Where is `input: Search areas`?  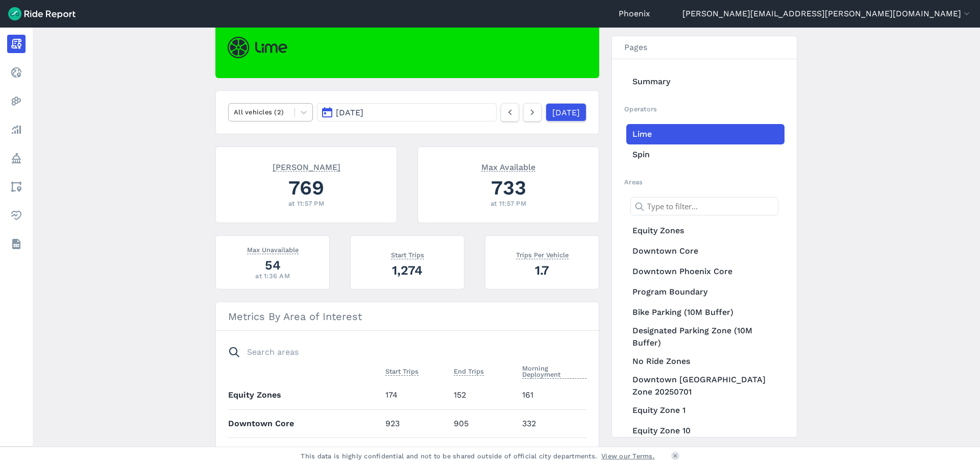 input: Search areas is located at coordinates (401, 352).